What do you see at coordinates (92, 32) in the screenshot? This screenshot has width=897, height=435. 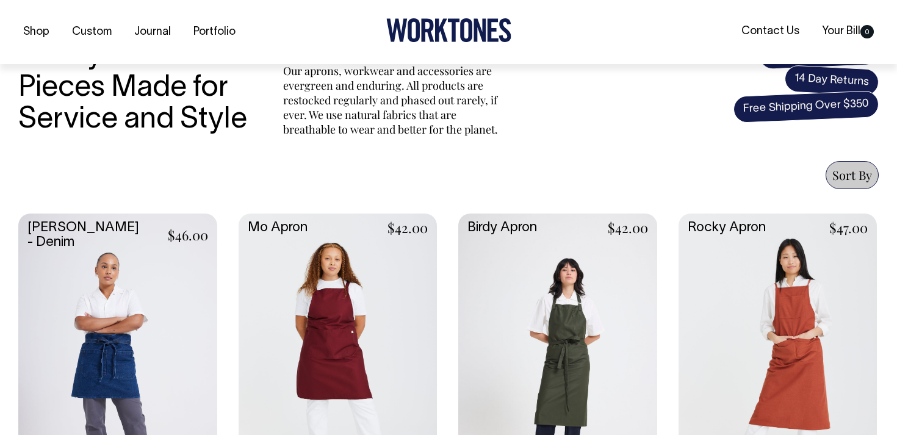 I see `a: Custom` at bounding box center [92, 32].